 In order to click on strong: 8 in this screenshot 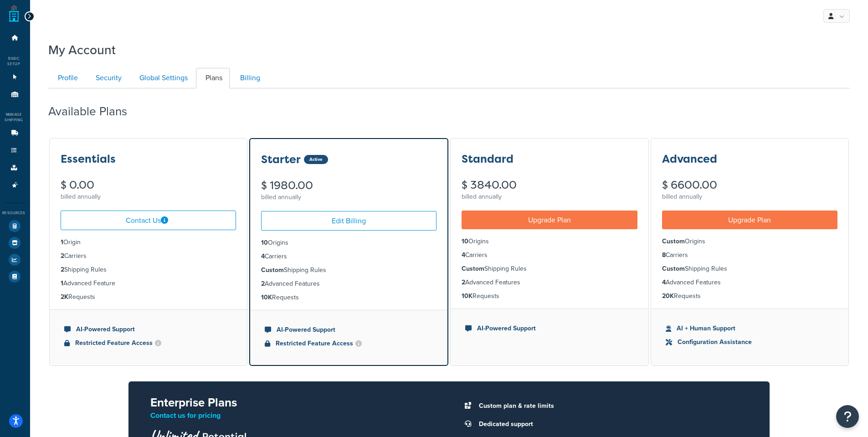, I will do `click(664, 254)`.